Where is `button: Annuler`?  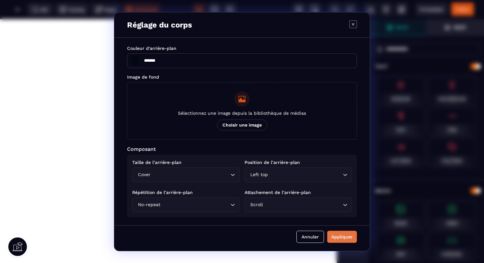 button: Annuler is located at coordinates (310, 237).